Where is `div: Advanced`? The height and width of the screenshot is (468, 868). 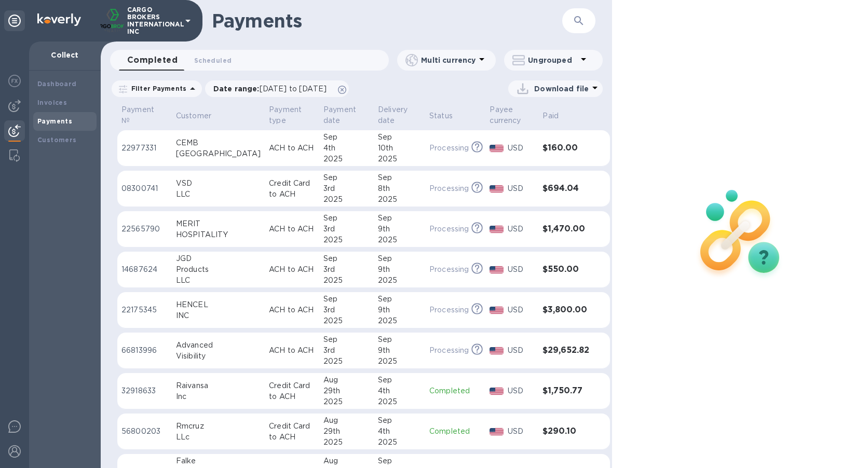
div: Advanced is located at coordinates (218, 345).